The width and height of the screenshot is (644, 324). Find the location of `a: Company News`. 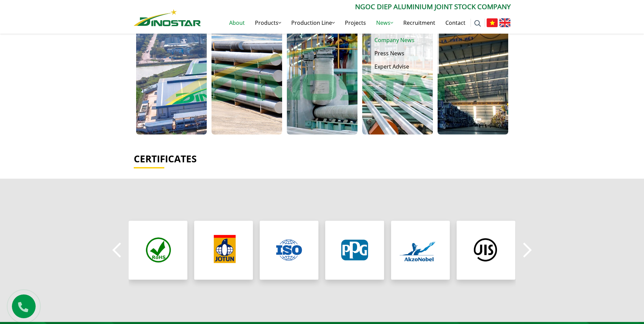

a: Company News is located at coordinates (405, 40).